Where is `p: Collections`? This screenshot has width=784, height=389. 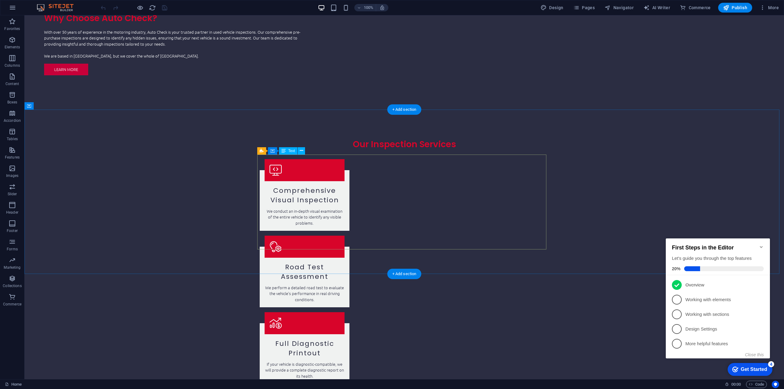
p: Collections is located at coordinates (12, 286).